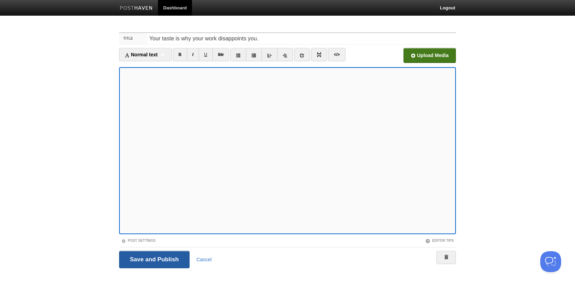 Image resolution: width=575 pixels, height=286 pixels. Describe the element at coordinates (204, 259) in the screenshot. I see `a: Cancel` at that location.